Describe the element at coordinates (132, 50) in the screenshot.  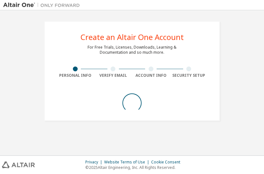
I see `div: For Free Trials, Licenses, Downloads, Learning & Documentation and so much more.` at that location.